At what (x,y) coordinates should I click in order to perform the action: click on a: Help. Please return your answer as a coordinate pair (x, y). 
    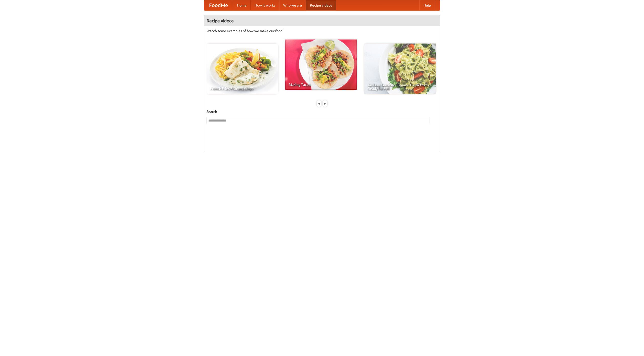
    Looking at the image, I should click on (427, 5).